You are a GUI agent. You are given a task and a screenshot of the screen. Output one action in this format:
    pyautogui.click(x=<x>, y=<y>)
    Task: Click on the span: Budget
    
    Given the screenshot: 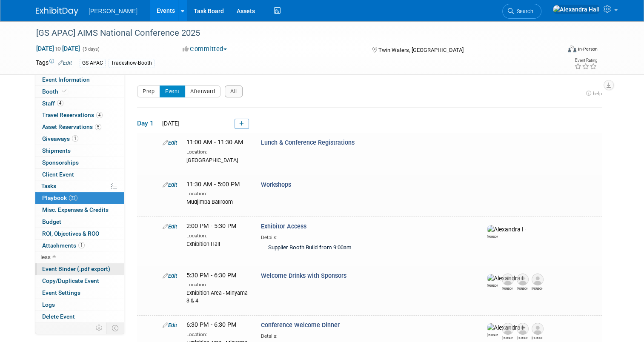 What is the action you would take?
    pyautogui.click(x=51, y=221)
    